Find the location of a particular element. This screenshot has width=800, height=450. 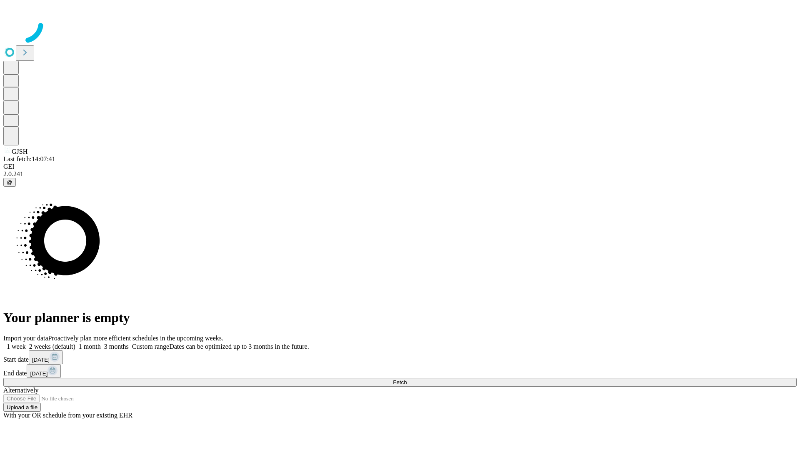

div: End date is located at coordinates (400, 371).